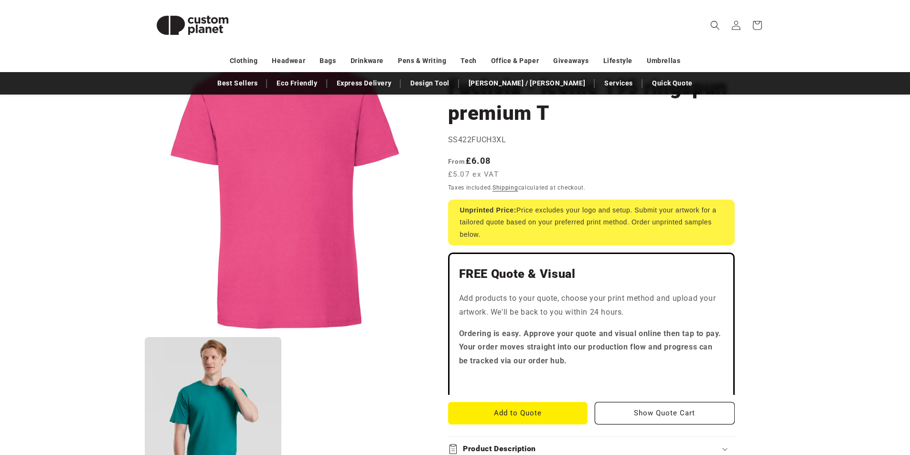 The image size is (910, 455). I want to click on a: Headwear, so click(289, 61).